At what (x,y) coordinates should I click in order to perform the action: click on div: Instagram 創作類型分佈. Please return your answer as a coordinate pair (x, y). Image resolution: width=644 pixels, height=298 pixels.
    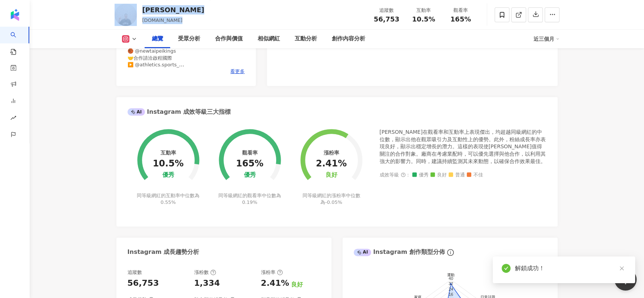
    Looking at the image, I should click on (399, 252).